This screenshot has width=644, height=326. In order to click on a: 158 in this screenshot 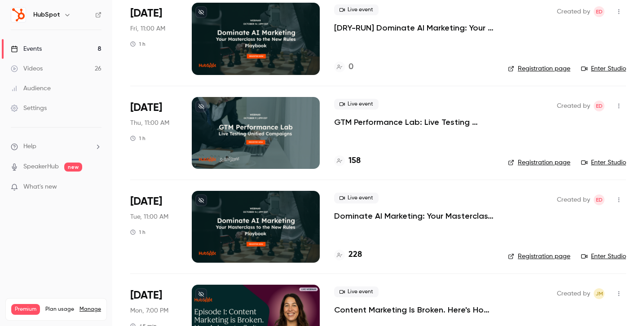, I will do `click(347, 161)`.